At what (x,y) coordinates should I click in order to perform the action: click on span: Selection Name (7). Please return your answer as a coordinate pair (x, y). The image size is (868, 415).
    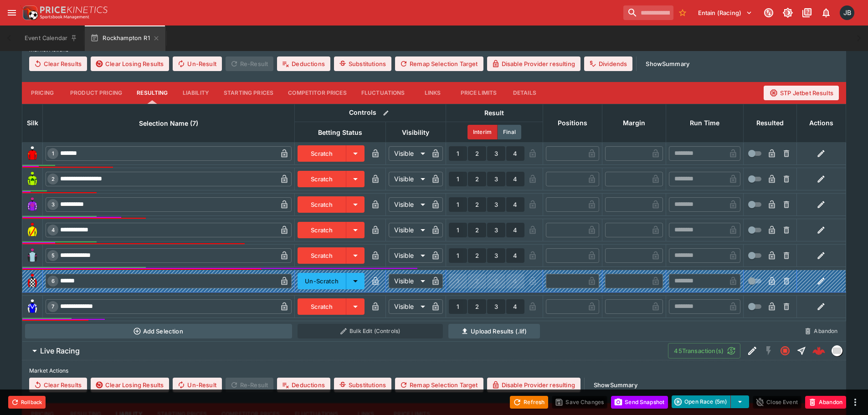
    Looking at the image, I should click on (168, 124).